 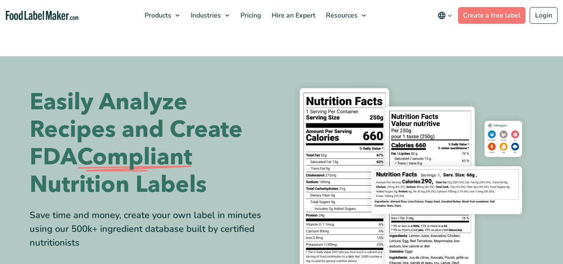 I want to click on span: Compliant, so click(x=135, y=157).